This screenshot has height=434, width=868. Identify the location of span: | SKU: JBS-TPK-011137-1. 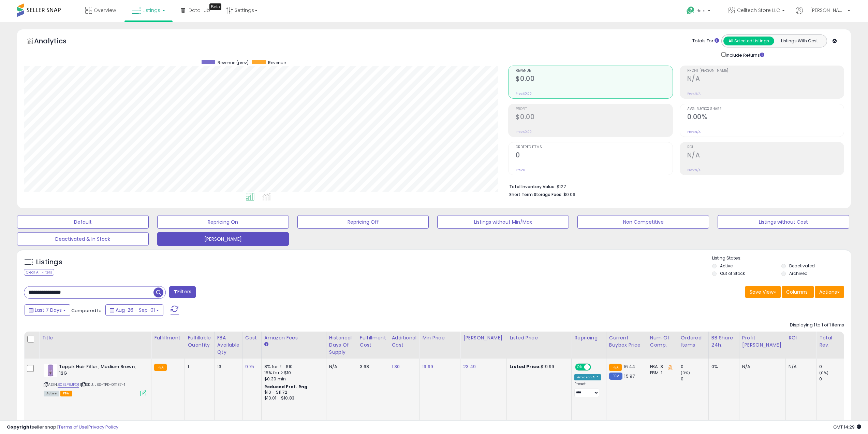
(102, 384).